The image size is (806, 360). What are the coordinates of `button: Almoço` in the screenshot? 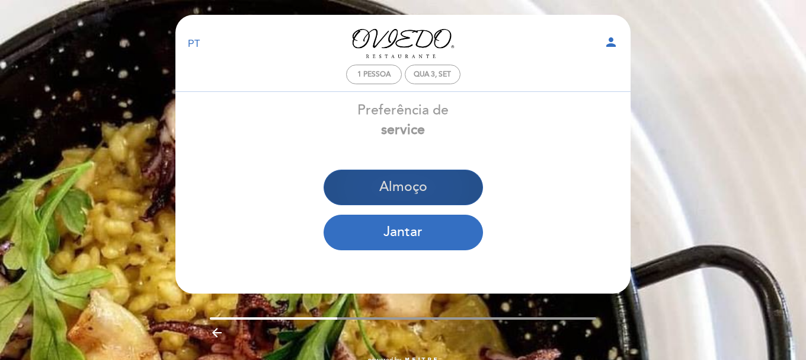 It's located at (403, 187).